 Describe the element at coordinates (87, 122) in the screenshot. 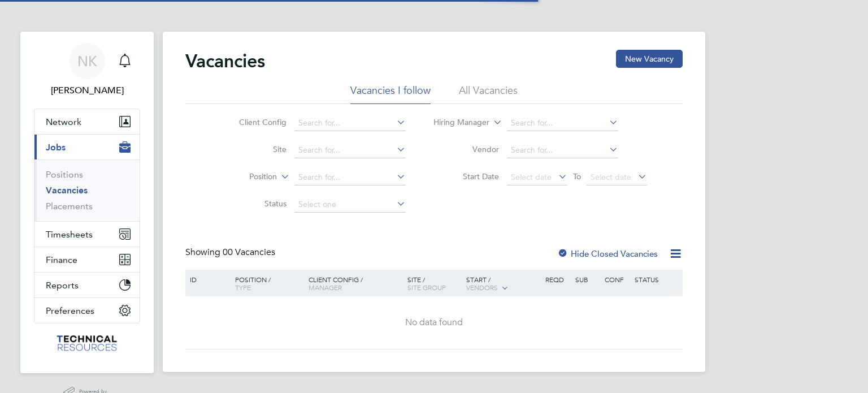

I see `button: Network` at that location.